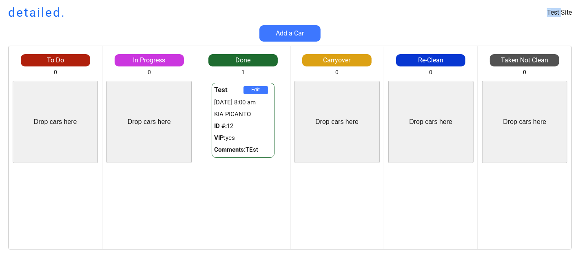  What do you see at coordinates (290, 33) in the screenshot?
I see `button: Add a Car` at bounding box center [290, 33].